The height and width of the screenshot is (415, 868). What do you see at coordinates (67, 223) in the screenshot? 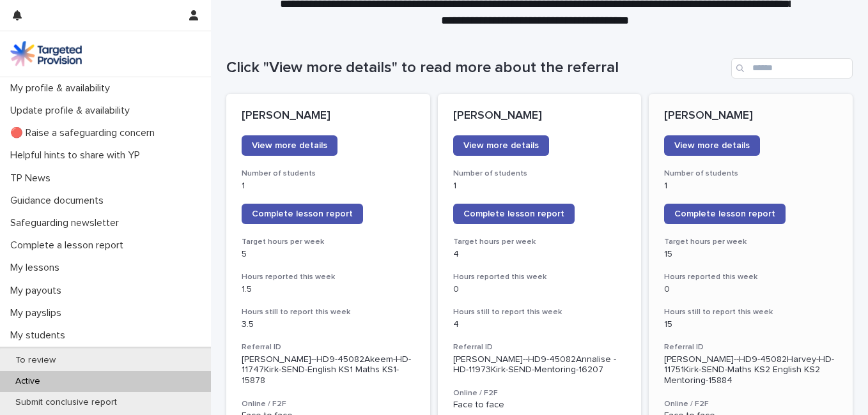
I see `p: Safeguarding newsletter` at bounding box center [67, 223].